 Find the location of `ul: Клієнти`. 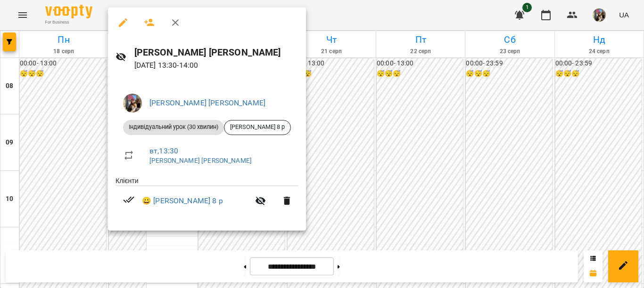

ul: Клієнти is located at coordinates (207, 198).